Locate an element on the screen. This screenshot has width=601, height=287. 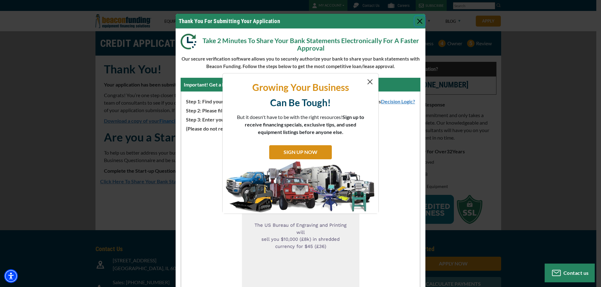
img: SIGN UP NOW is located at coordinates (300, 188).